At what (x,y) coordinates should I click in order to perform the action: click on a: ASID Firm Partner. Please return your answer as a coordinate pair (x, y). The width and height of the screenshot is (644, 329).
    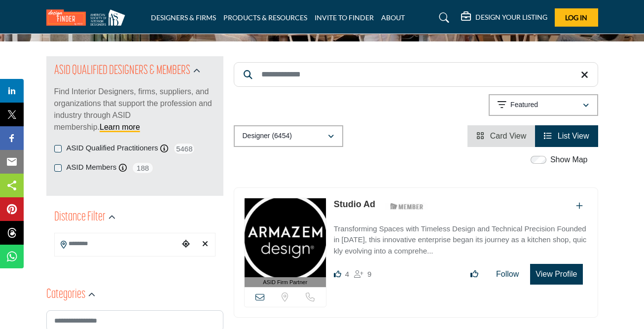
    Looking at the image, I should click on (285, 243).